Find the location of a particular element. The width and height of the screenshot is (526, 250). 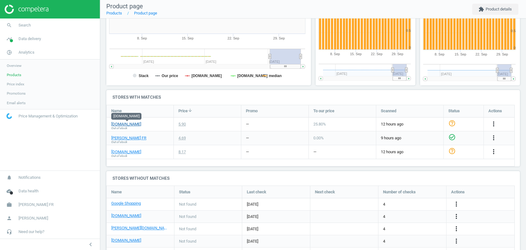

span: Next check is located at coordinates (325, 192).